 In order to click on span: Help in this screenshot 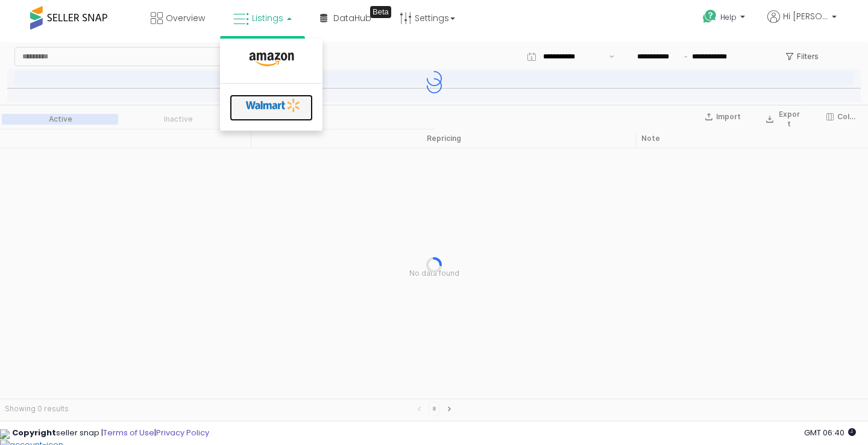, I will do `click(728, 17)`.